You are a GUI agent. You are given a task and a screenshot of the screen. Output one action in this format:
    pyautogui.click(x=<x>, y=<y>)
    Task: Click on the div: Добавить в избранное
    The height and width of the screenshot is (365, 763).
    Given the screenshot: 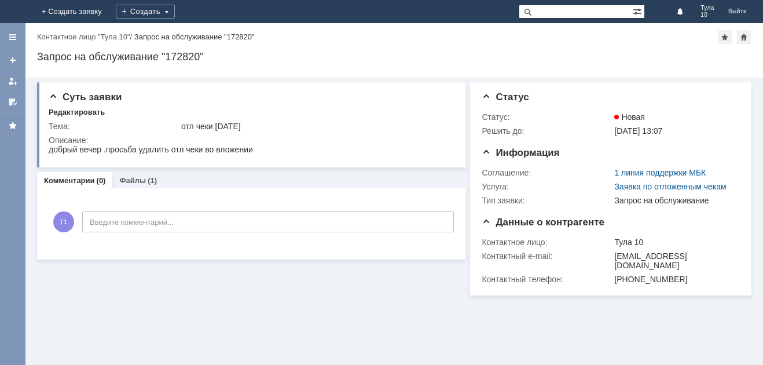 What is the action you would take?
    pyautogui.click(x=725, y=37)
    